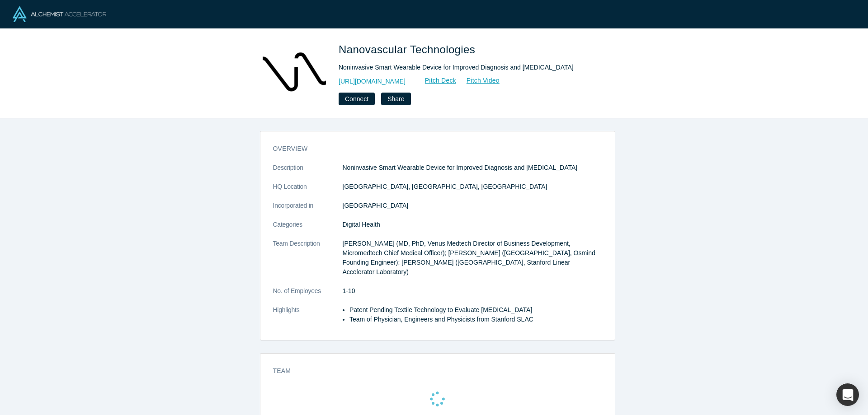 Image resolution: width=868 pixels, height=415 pixels. Describe the element at coordinates (436, 81) in the screenshot. I see `a: Pitch Deck` at that location.